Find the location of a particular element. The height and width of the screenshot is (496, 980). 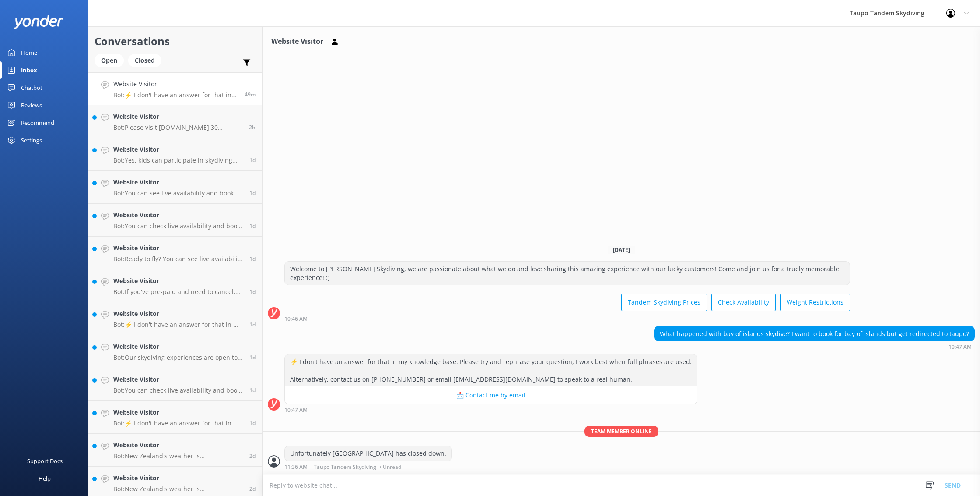

div: Sep 22 2025 11:36am (UTC +12:00) Pacific/Auckland is located at coordinates (368, 466).